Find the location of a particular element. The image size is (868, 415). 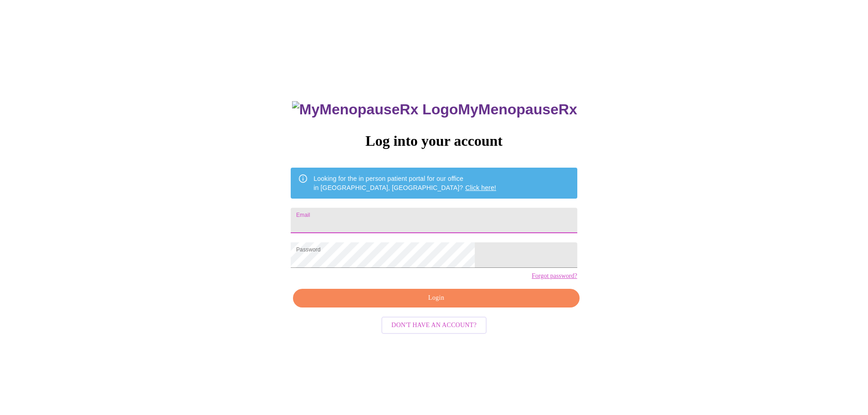

span: Login is located at coordinates (436, 298).